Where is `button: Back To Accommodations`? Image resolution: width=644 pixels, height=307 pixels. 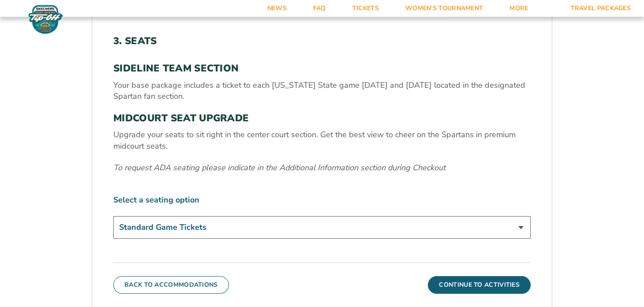
button: Back To Accommodations is located at coordinates (171, 285).